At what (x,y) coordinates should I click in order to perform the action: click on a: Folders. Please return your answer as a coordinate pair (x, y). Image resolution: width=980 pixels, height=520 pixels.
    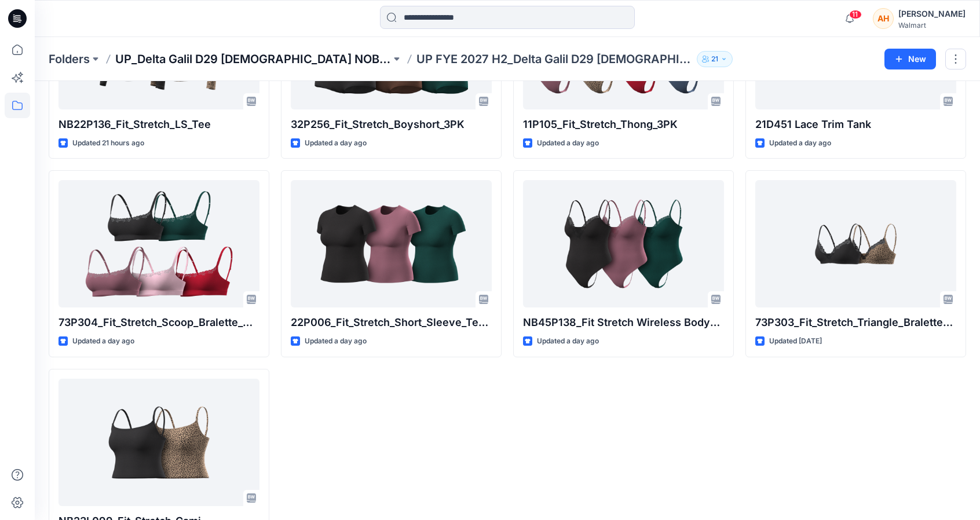
    Looking at the image, I should click on (69, 59).